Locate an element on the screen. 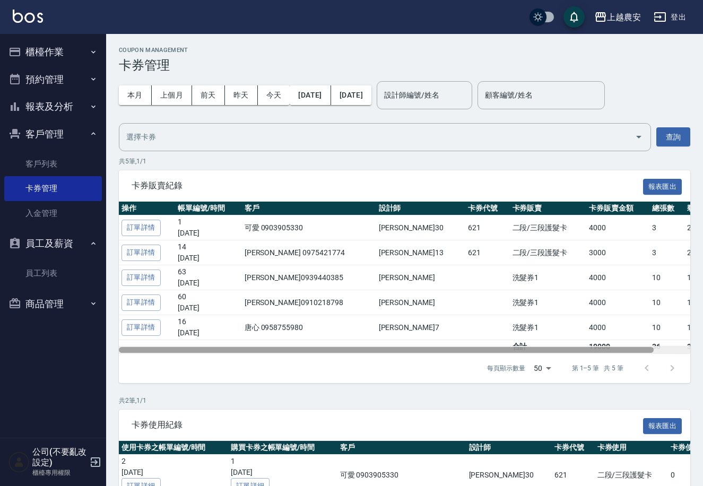 This screenshot has width=703, height=486. button: 昨天 is located at coordinates (241, 95).